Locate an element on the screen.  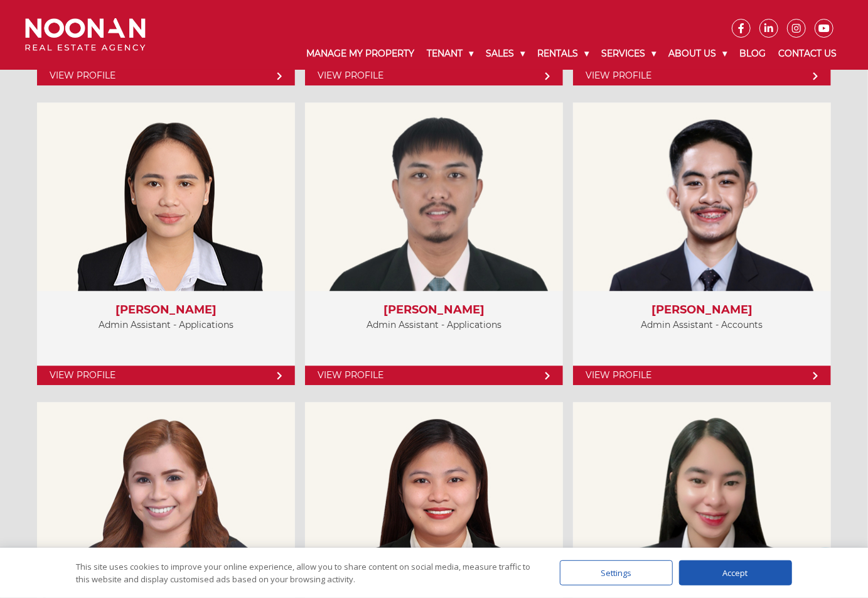
a: Sales is located at coordinates (505, 53).